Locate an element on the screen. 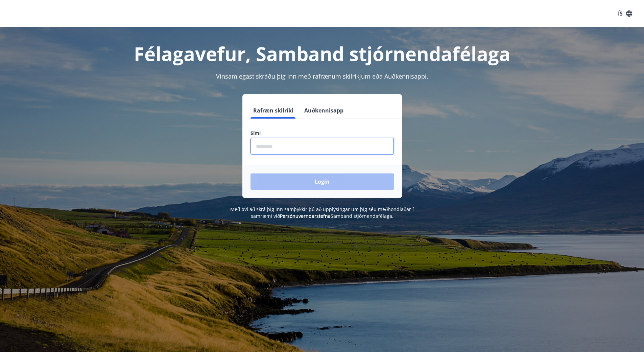 This screenshot has height=352, width=644. h1: Félagavefur, Samband stjórnendafélaga is located at coordinates (322, 53).